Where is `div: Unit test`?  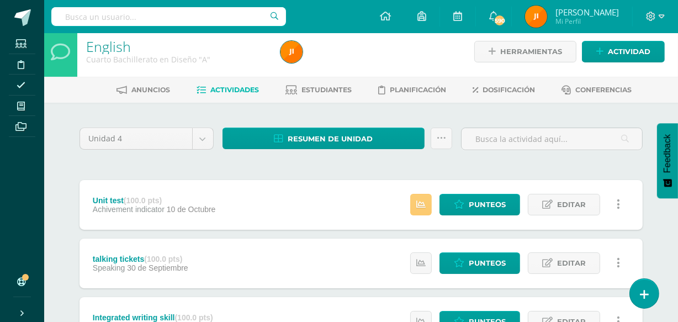
div: Unit test is located at coordinates (154, 200).